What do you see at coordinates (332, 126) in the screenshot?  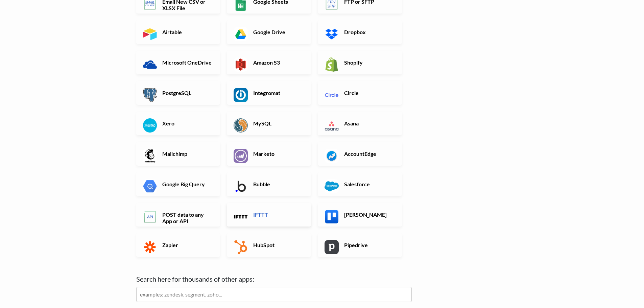 I see `img: Asana App & API` at bounding box center [332, 126].